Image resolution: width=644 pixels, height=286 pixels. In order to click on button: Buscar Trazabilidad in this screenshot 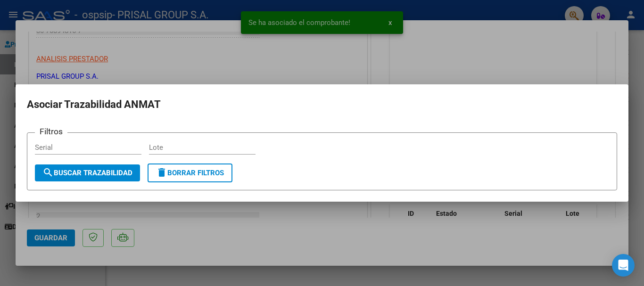, I will do `click(87, 173)`.